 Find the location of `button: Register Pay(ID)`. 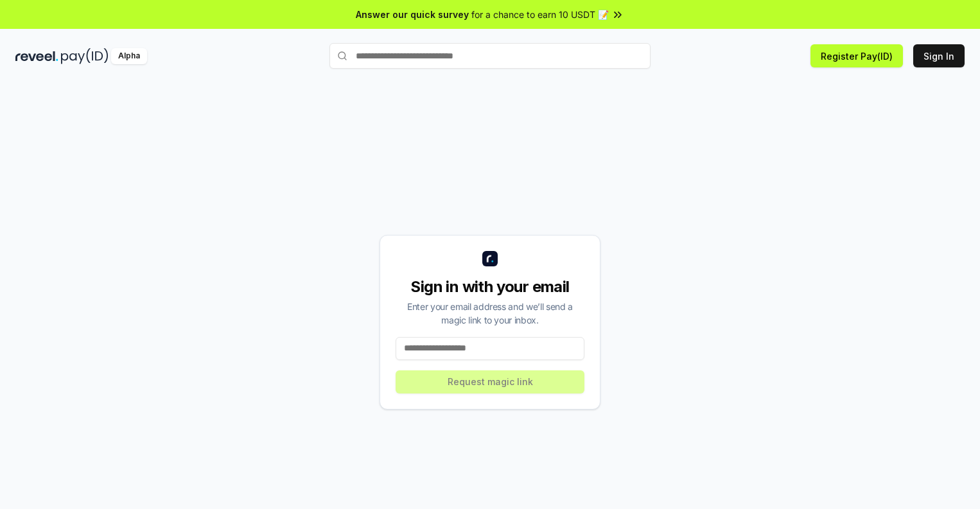

button: Register Pay(ID) is located at coordinates (857, 56).